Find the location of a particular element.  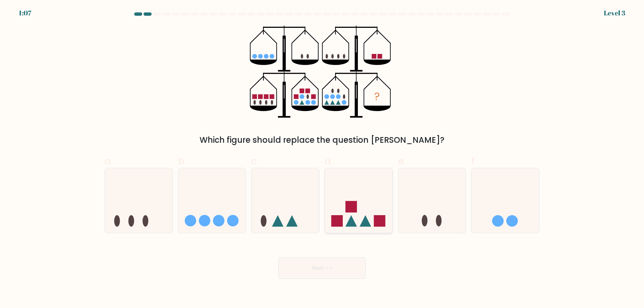

div: 1:07 is located at coordinates (25, 13).